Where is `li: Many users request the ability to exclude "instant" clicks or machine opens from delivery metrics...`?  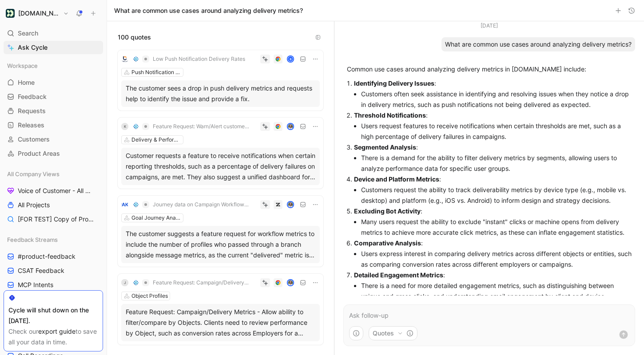
li: Many users request the ability to exclude "instant" clicks or machine opens from delivery metrics... is located at coordinates (496, 227).